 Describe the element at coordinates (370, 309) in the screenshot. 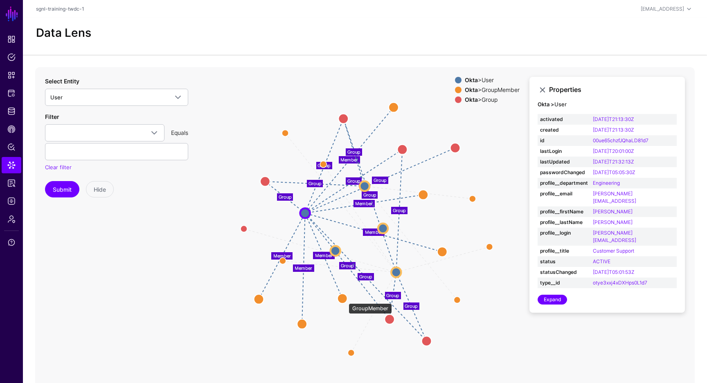

I see `div: GroupMember` at that location.